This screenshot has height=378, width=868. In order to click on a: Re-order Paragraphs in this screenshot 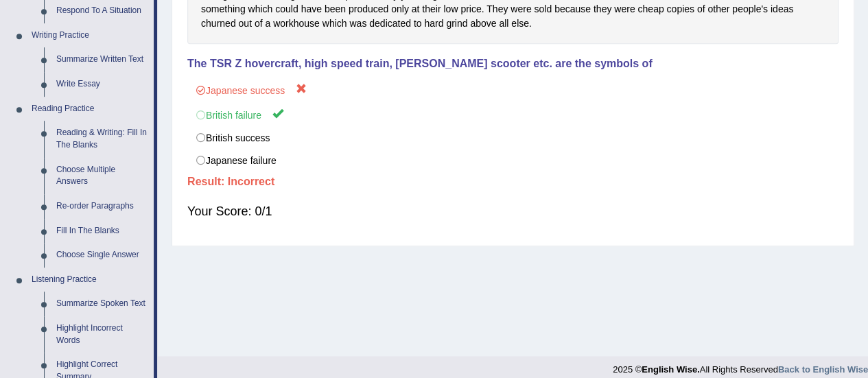, I will do `click(101, 206)`.